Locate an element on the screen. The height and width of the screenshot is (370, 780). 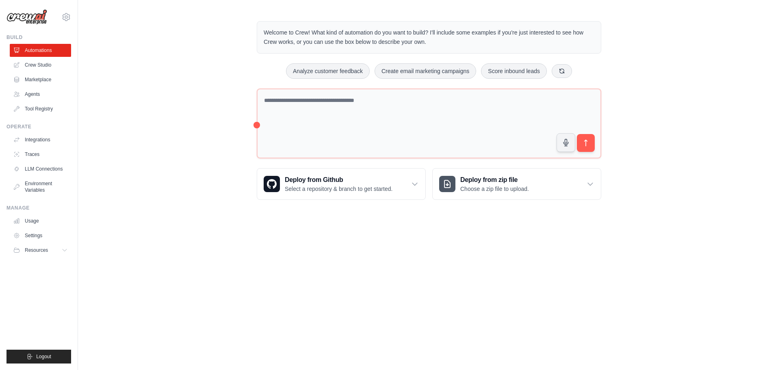
a: Crew Studio is located at coordinates (40, 65).